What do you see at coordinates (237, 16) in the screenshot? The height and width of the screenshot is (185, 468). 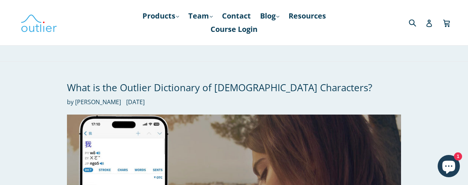 I see `a: Contact` at bounding box center [237, 16].